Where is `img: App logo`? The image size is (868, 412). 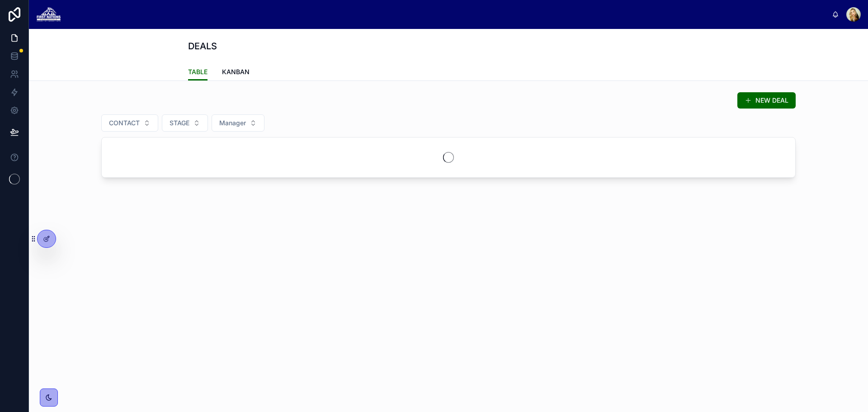
img: App logo is located at coordinates (48, 14).